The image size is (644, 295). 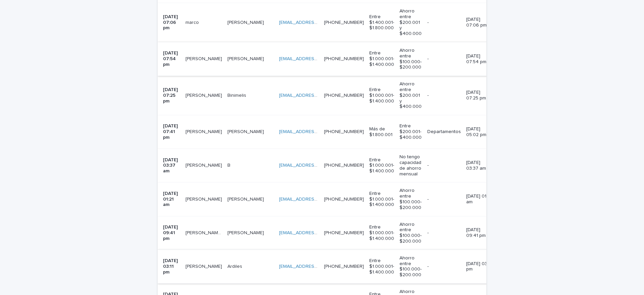 I want to click on p: Departamentos, so click(x=444, y=132).